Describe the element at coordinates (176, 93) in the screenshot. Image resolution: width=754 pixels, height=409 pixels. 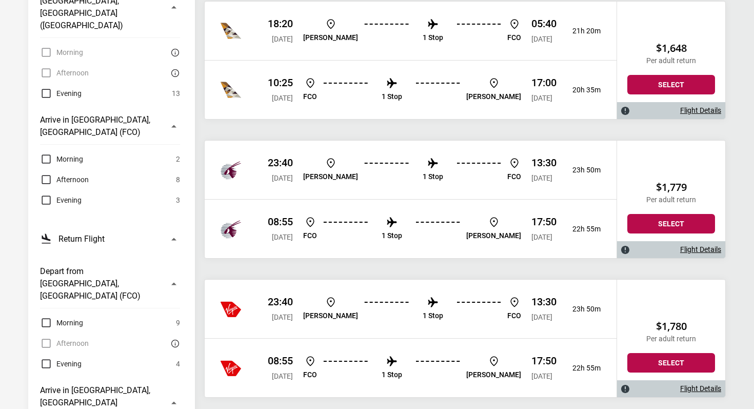
I see `span: 13` at that location.